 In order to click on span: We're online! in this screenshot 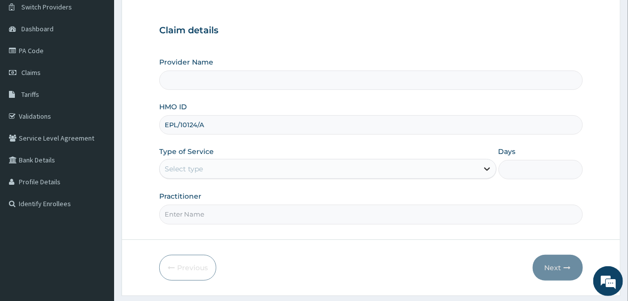, I will do `click(97, 138)`.